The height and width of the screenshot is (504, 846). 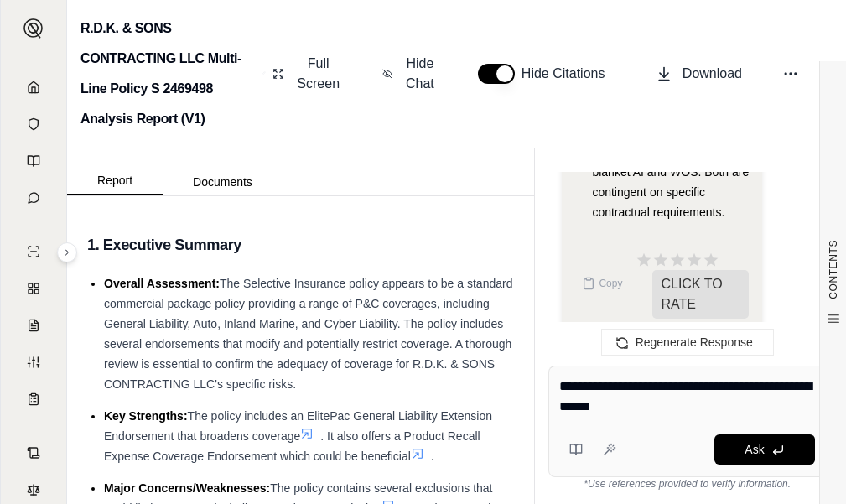 I want to click on span: Ask, so click(x=754, y=449).